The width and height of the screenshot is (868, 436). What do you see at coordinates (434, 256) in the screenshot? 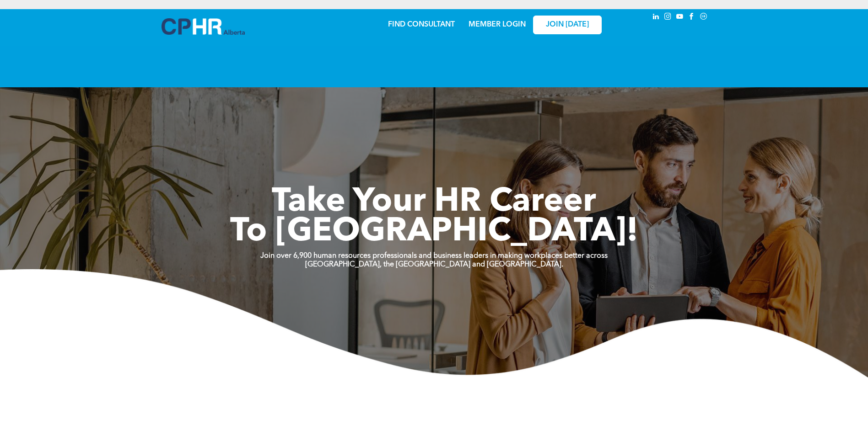
I see `strong: Join over 6,900 human resources professionals and business leaders in making workplaces better ac...` at bounding box center [434, 256].